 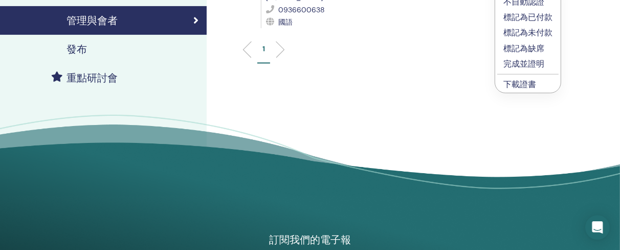 I want to click on font: 標記為已付款, so click(x=528, y=17).